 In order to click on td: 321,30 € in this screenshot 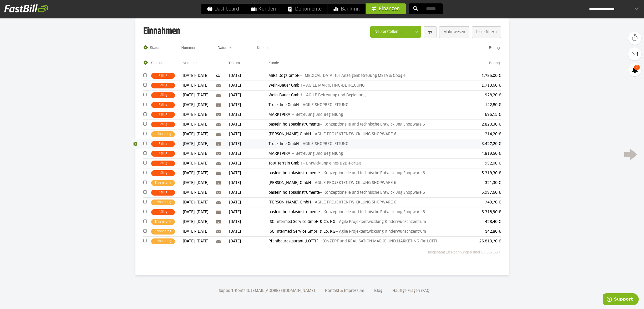, I will do `click(487, 183)`.